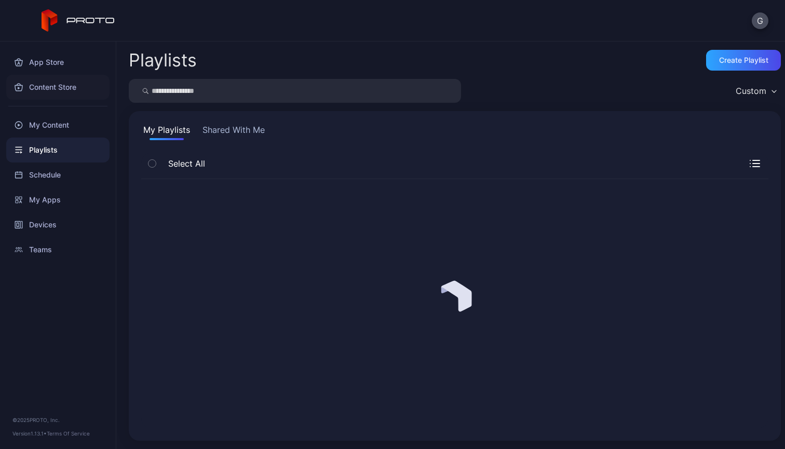  I want to click on a: Playlists, so click(58, 150).